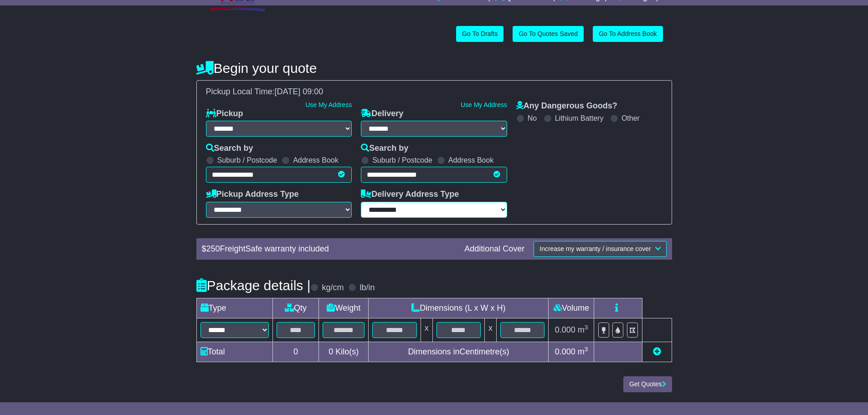 The image size is (868, 415). Describe the element at coordinates (567, 106) in the screenshot. I see `label: Any Dangerous Goods?` at that location.